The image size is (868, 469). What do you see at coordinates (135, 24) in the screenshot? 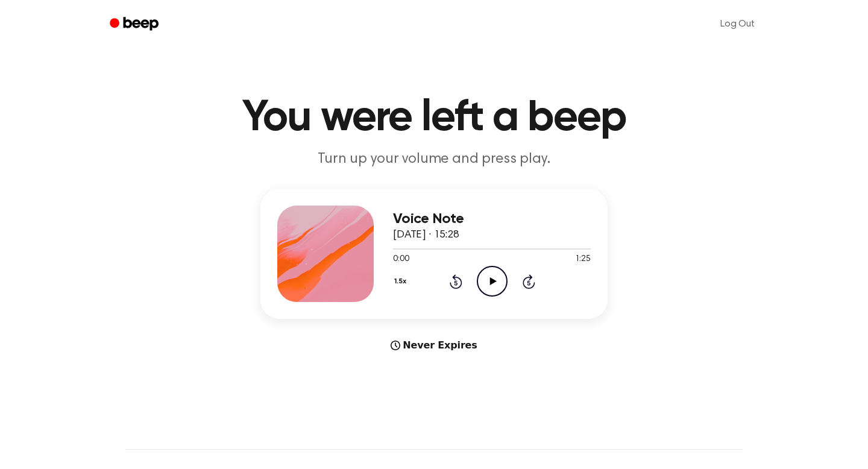
I see `a: Beep` at bounding box center [135, 24].